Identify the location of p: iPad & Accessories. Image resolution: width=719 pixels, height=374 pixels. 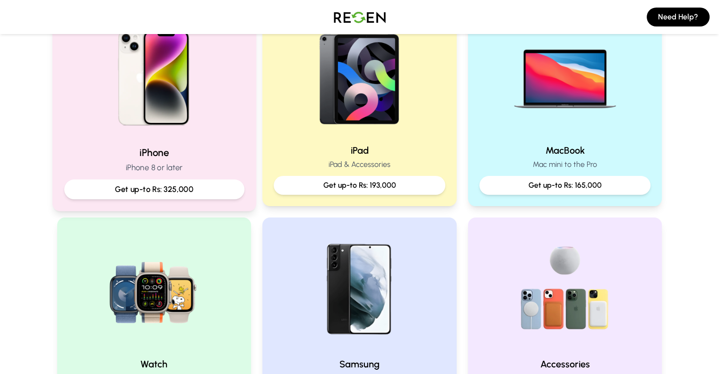
(359, 164).